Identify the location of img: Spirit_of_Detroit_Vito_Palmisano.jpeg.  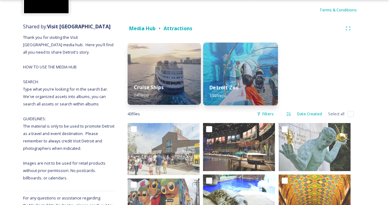
(315, 147).